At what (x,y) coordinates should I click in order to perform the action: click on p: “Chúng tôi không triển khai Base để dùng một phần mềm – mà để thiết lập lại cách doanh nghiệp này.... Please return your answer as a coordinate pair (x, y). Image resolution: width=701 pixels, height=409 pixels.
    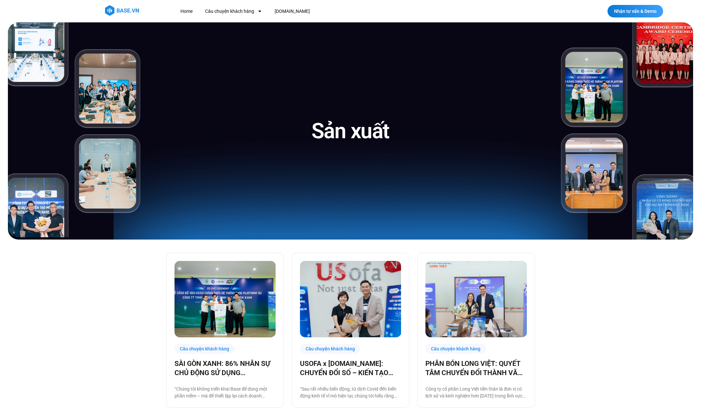
    Looking at the image, I should click on (225, 393).